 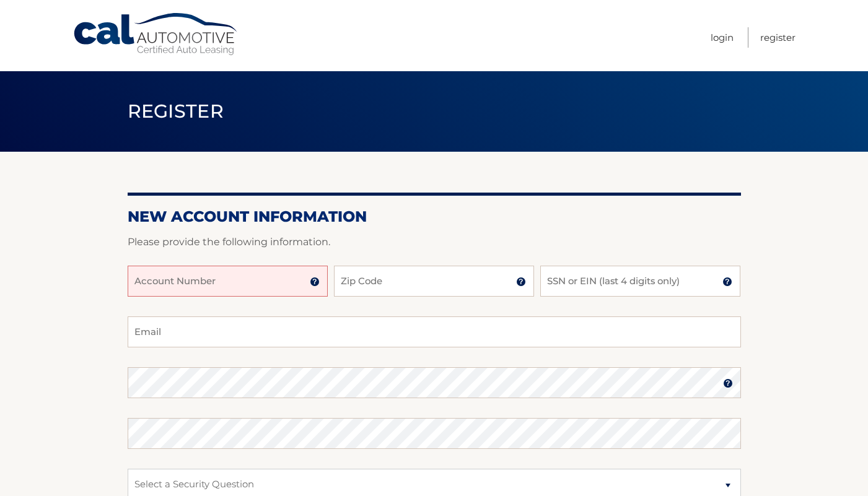 What do you see at coordinates (777, 37) in the screenshot?
I see `a: Register` at bounding box center [777, 37].